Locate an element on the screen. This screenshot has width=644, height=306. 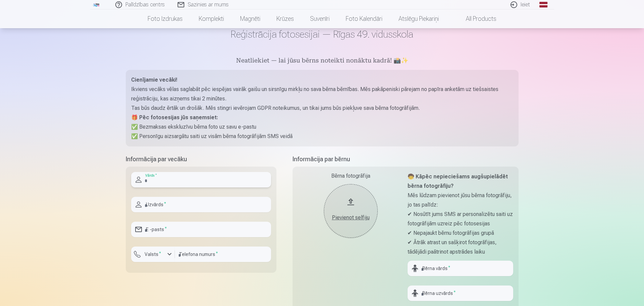
p: ✔ Nosūtīt jums SMS ar personalizētu saiti uz fotogrāfijām uzreiz pēc fotosesijas is located at coordinates (460, 219).